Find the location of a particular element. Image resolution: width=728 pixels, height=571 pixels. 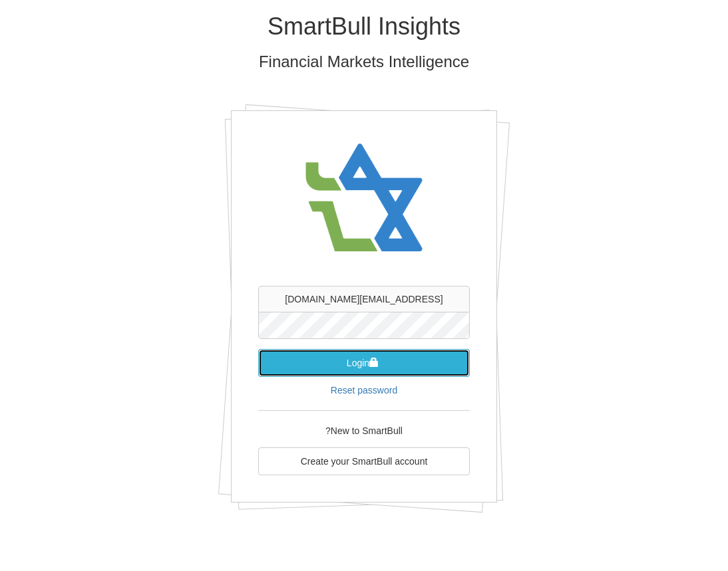

button: Login is located at coordinates (364, 363).